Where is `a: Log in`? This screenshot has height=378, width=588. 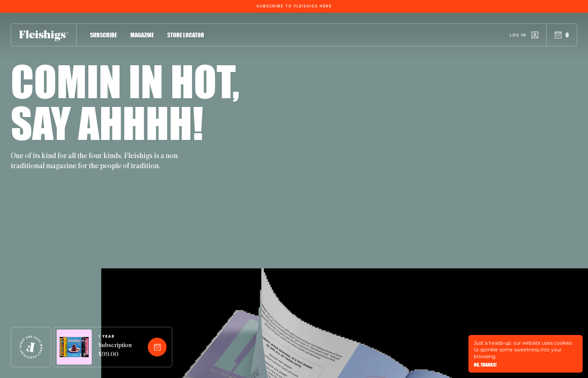
a: Log in is located at coordinates (524, 35).